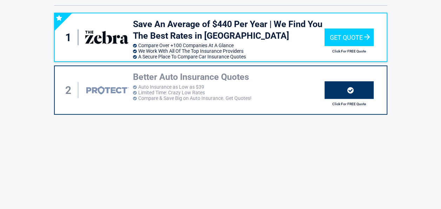 Image resolution: width=441 pixels, height=209 pixels. Describe the element at coordinates (107, 37) in the screenshot. I see `img: thezebra's logo` at that location.